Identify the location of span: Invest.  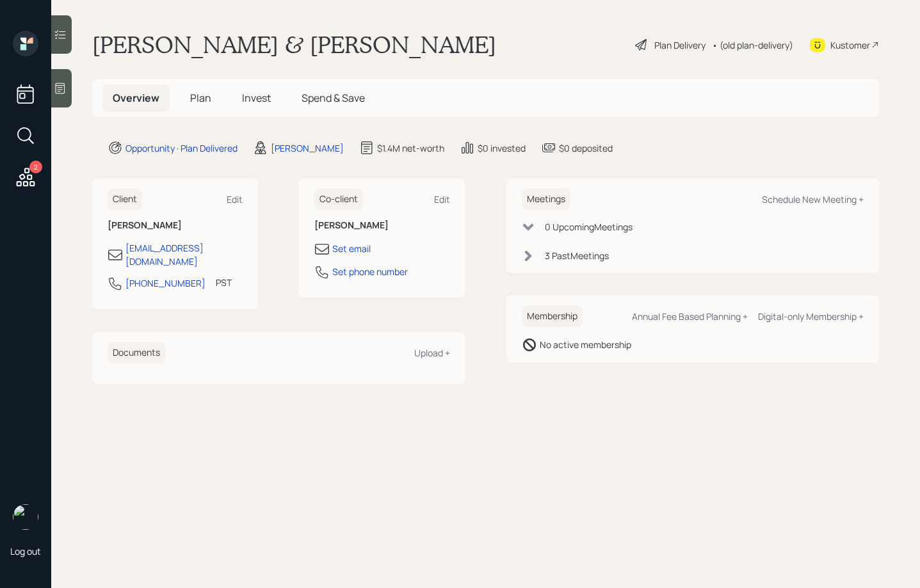
(256, 98).